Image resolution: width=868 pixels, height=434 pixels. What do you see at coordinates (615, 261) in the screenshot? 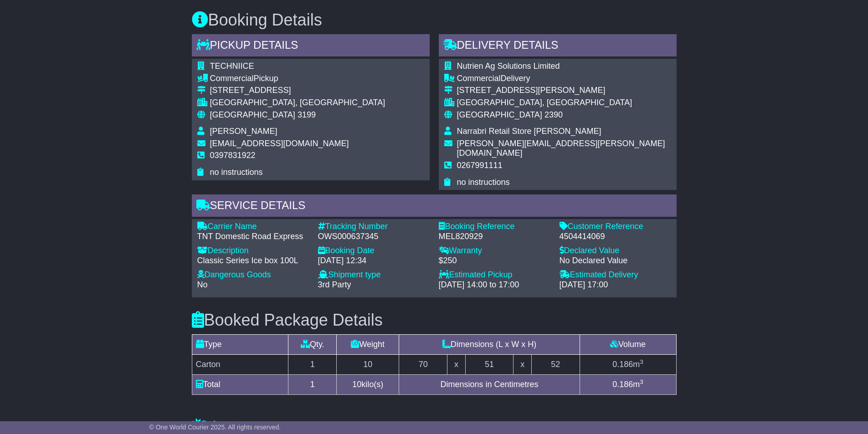
I see `div: No Declared Value` at bounding box center [615, 261].